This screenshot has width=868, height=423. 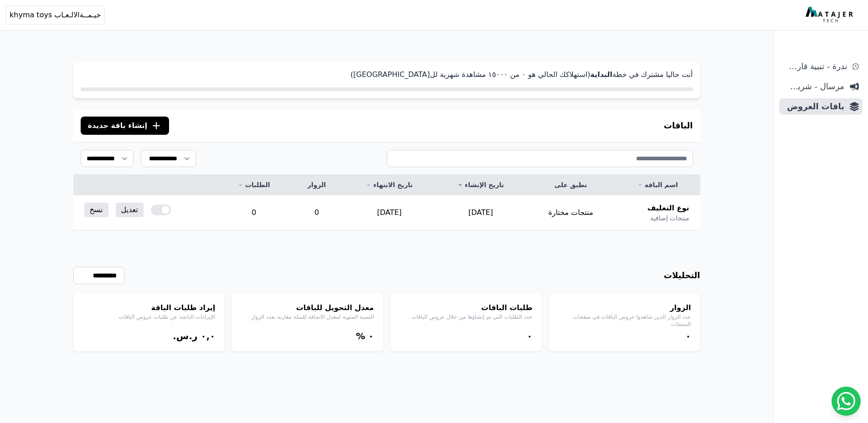 I want to click on h4: إيراد طلبات الباقة, so click(x=149, y=308).